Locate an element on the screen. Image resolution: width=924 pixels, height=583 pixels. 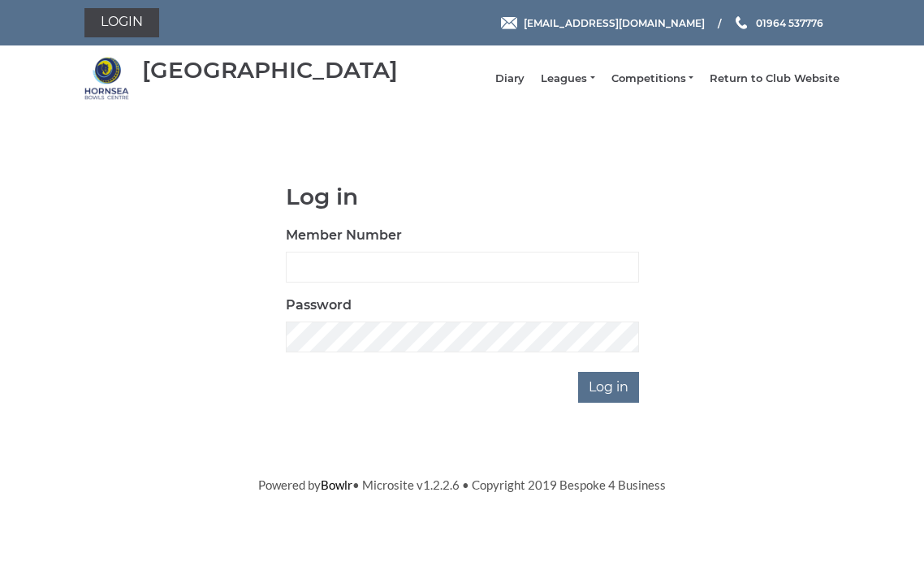
a: Phone us 01964 537776 is located at coordinates (778, 22).